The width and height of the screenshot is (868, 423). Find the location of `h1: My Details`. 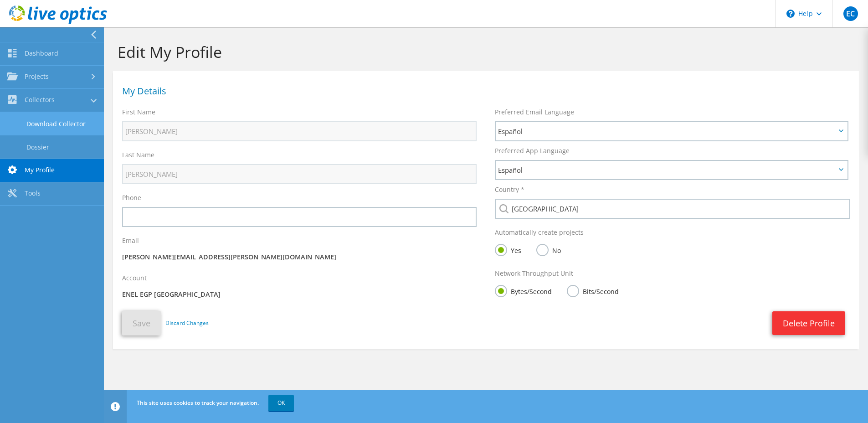

h1: My Details is located at coordinates (483, 91).